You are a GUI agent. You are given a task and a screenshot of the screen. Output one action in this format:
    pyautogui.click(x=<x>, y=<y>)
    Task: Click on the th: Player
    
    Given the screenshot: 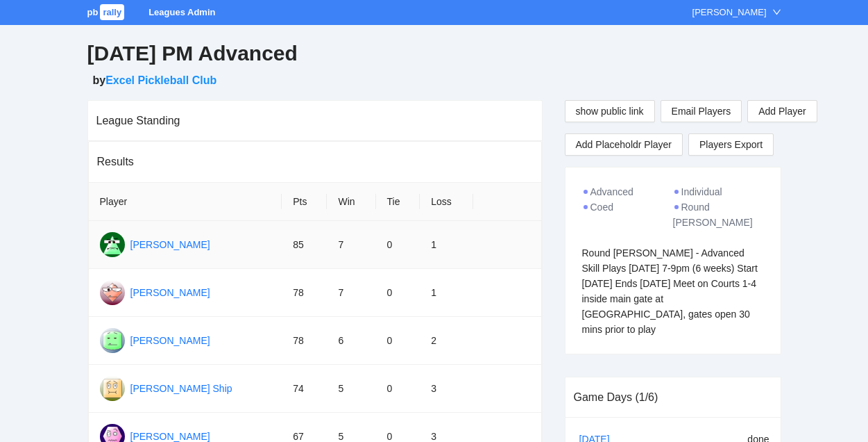 What is the action you would take?
    pyautogui.click(x=185, y=201)
    